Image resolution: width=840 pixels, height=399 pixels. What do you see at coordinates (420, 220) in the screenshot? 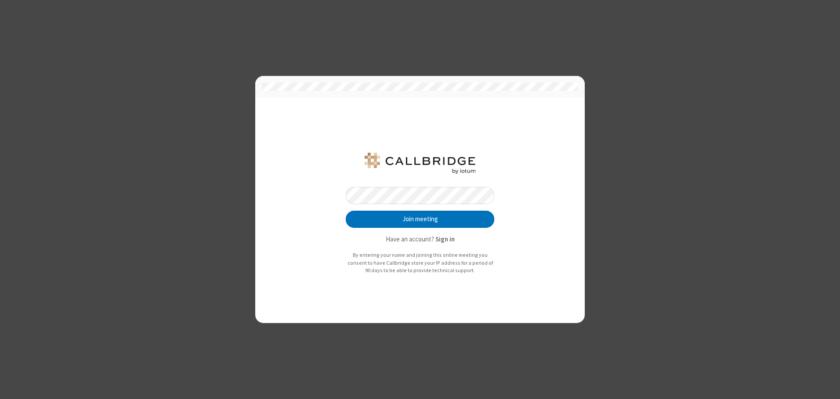
I see `button: Join meeting` at bounding box center [420, 220].